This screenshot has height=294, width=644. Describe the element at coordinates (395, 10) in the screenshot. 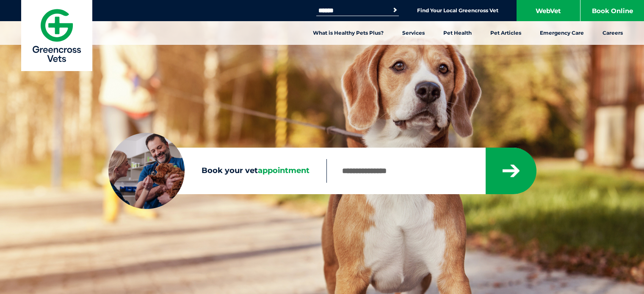

I see `button: Search` at that location.